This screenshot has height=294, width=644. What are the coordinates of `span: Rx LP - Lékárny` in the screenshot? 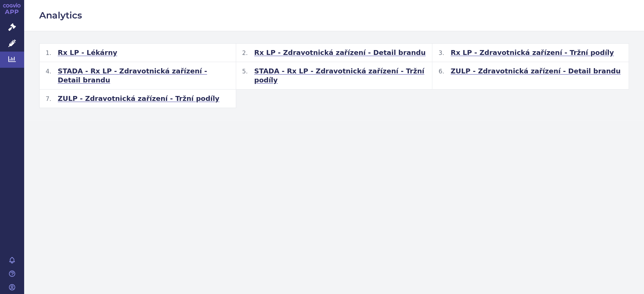 It's located at (87, 53).